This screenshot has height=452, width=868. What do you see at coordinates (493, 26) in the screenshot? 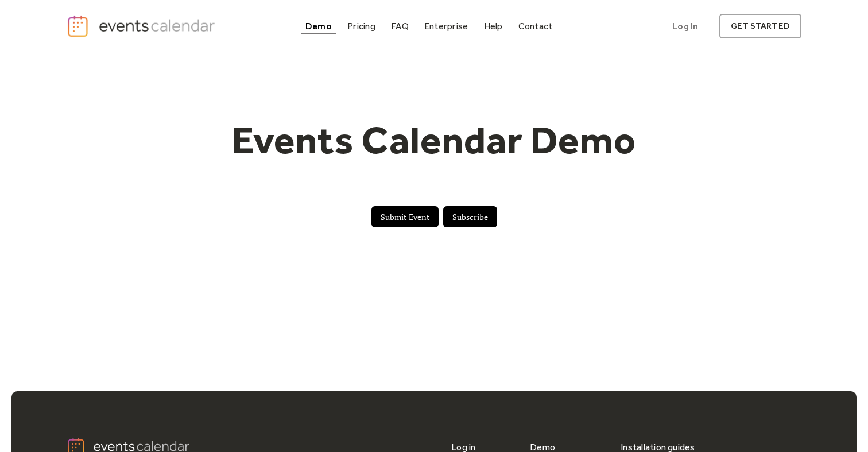
I see `a: Help` at bounding box center [493, 26].